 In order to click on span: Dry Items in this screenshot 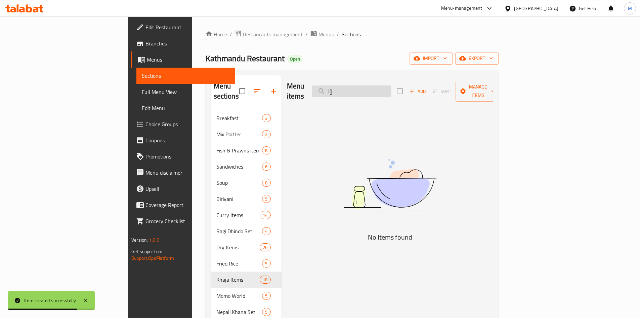, I will do `click(238, 247)`.